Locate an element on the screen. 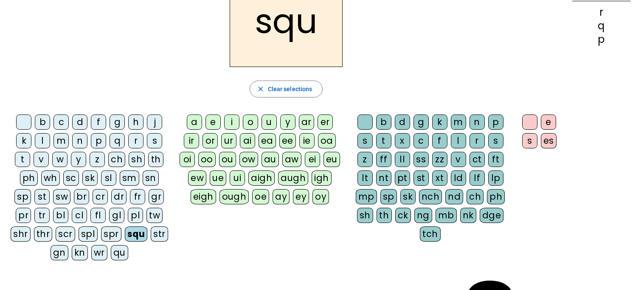  div: d is located at coordinates (80, 122).